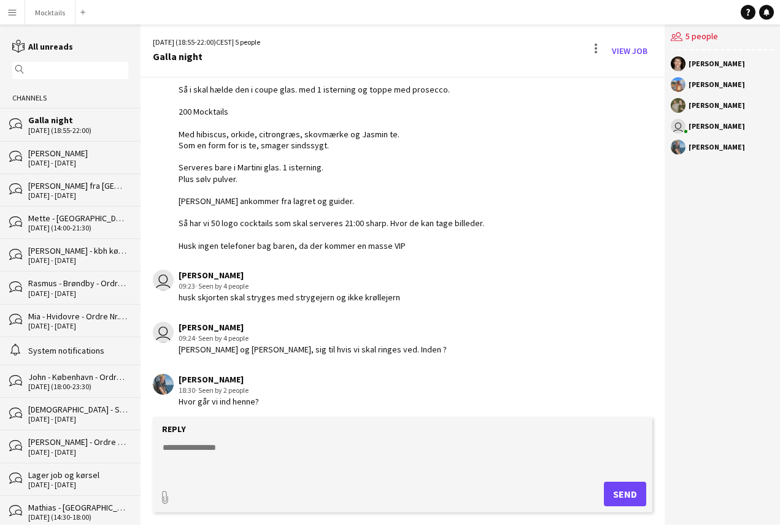  I want to click on div: 09:23, so click(289, 287).